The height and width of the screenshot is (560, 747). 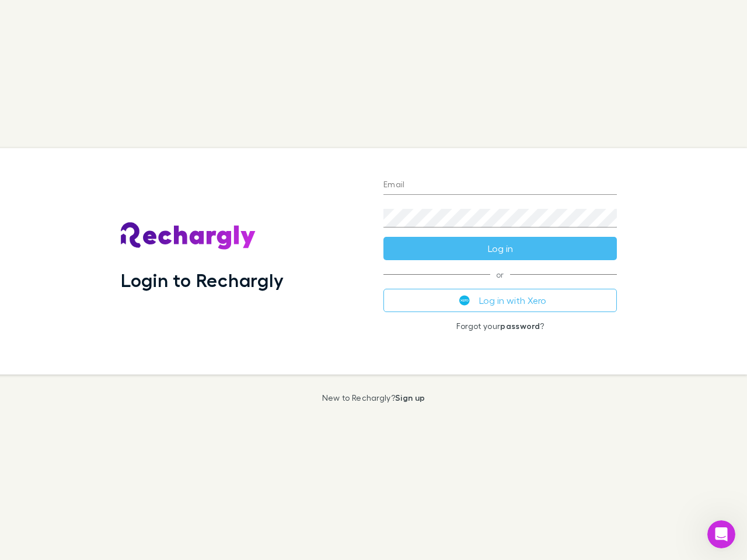 What do you see at coordinates (500, 274) in the screenshot?
I see `span: or` at bounding box center [500, 274].